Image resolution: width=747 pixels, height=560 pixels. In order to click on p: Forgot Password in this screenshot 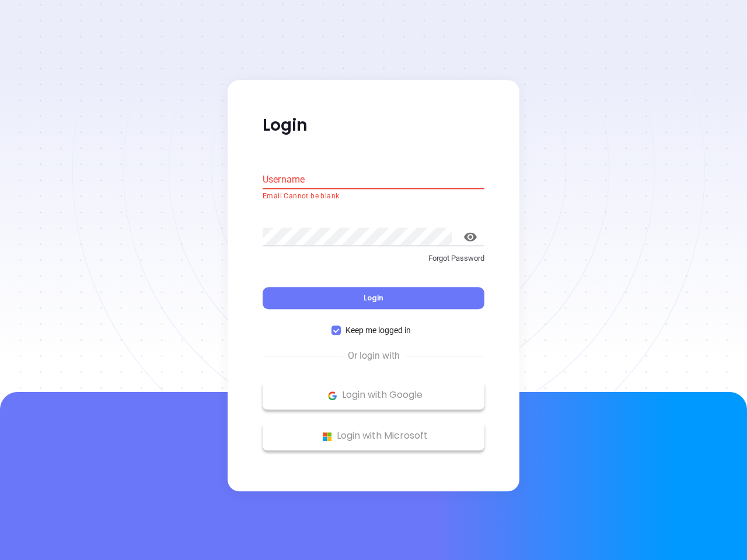, I will do `click(374, 259)`.